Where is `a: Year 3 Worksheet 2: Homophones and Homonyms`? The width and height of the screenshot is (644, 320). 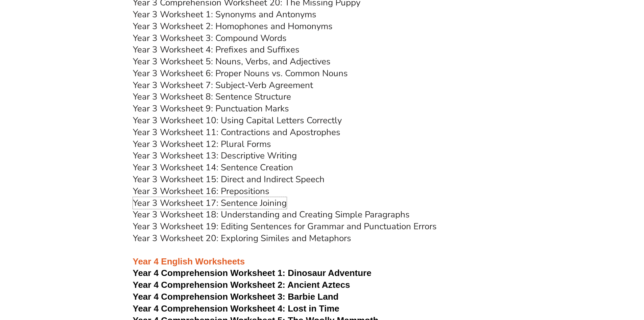
a: Year 3 Worksheet 2: Homophones and Homonyms is located at coordinates (233, 26).